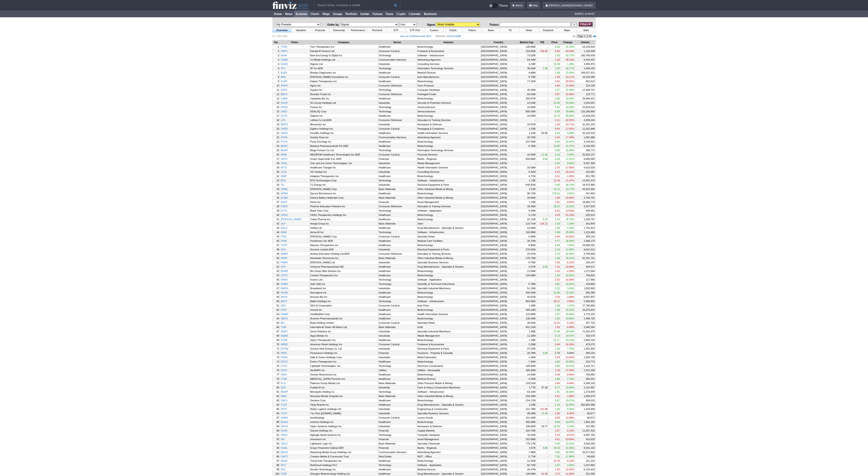 This screenshot has width=868, height=476. What do you see at coordinates (570, 73) in the screenshot?
I see `span: 75.40%` at bounding box center [570, 73].